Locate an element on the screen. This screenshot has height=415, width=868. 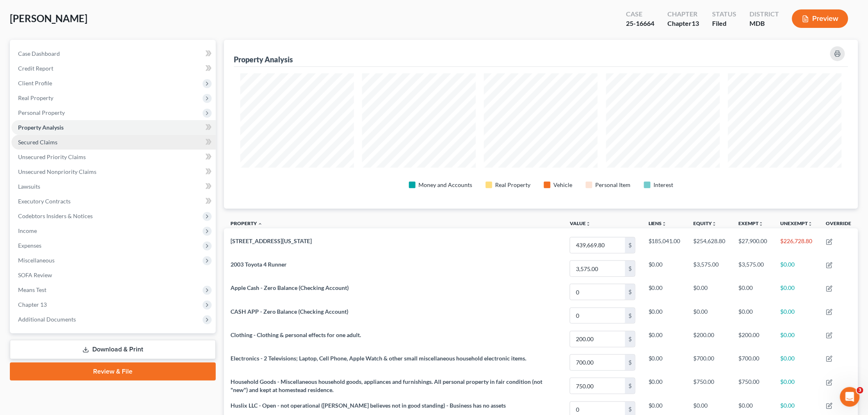
span: Credit Report is located at coordinates (36, 68).